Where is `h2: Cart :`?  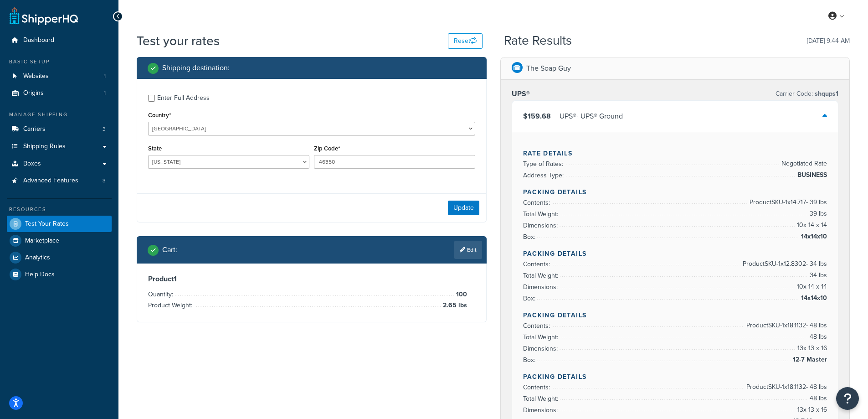
h2: Cart : is located at coordinates (169, 250).